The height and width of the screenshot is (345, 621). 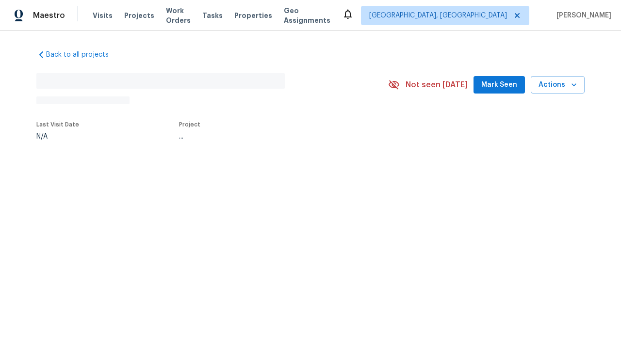 I want to click on button: Actions, so click(x=557, y=85).